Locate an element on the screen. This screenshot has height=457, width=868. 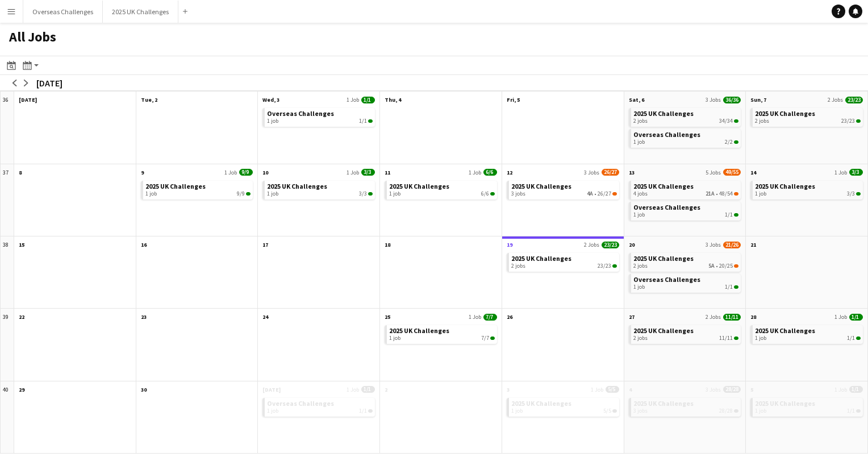
a: 2025 UK Challenges1 job5/5 is located at coordinates (564, 406).